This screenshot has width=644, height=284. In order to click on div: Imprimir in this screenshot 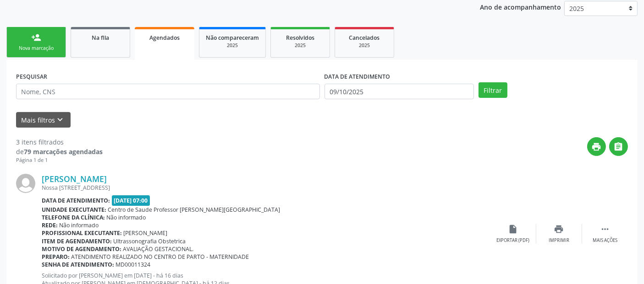, I will do `click(558, 241)`.